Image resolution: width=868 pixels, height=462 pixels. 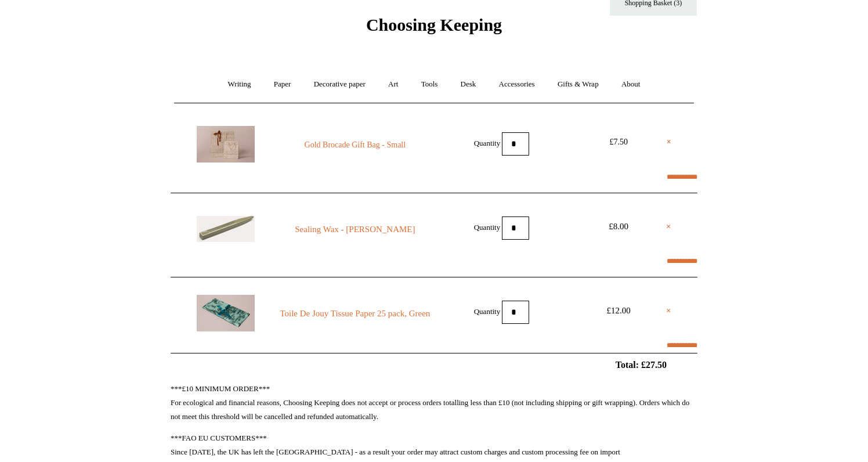 I want to click on a: About, so click(x=631, y=84).